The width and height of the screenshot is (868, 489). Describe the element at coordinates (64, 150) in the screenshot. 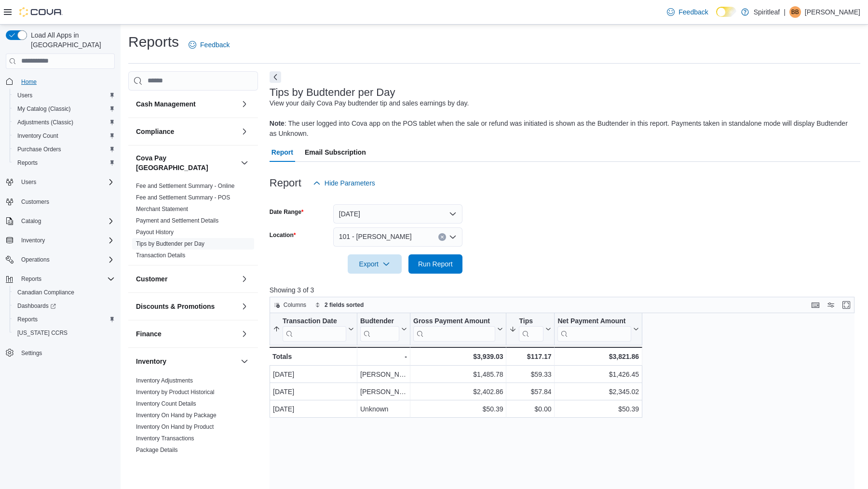

I see `span: Purchase Orders` at that location.